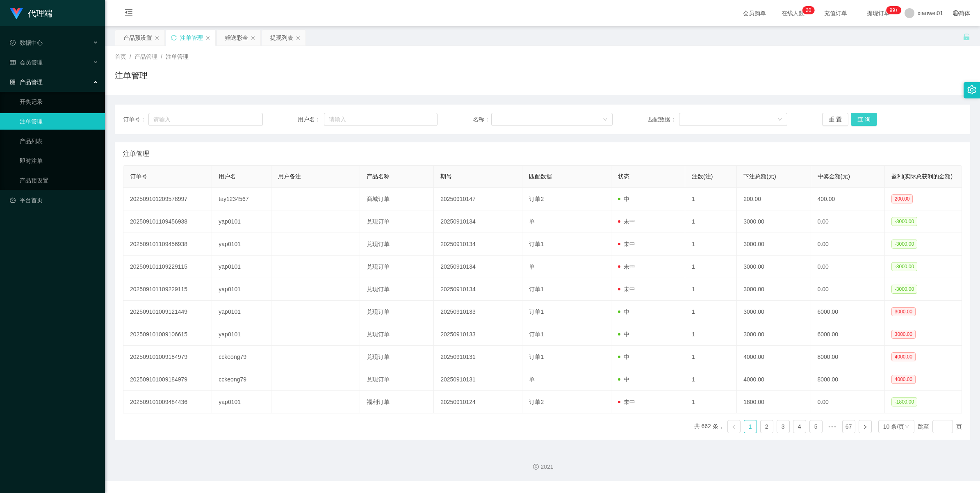 The height and width of the screenshot is (493, 980). I want to click on span: -3000.00, so click(904, 244).